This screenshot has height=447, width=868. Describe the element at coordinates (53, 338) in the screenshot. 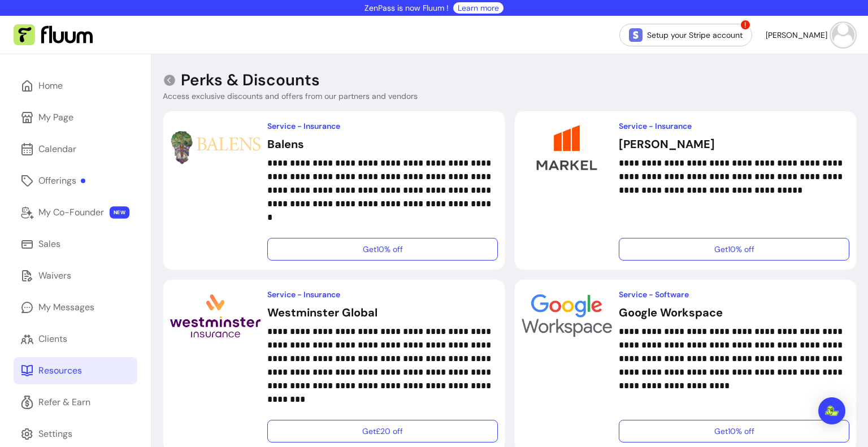

I see `div: Clients` at that location.